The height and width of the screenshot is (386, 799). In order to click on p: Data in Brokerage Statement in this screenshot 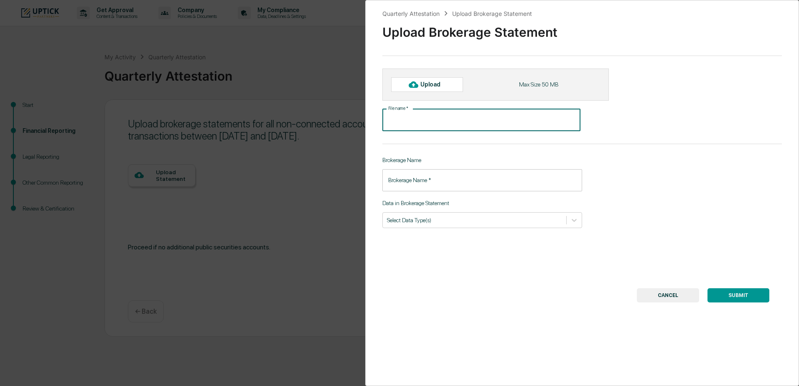, I will do `click(482, 203)`.